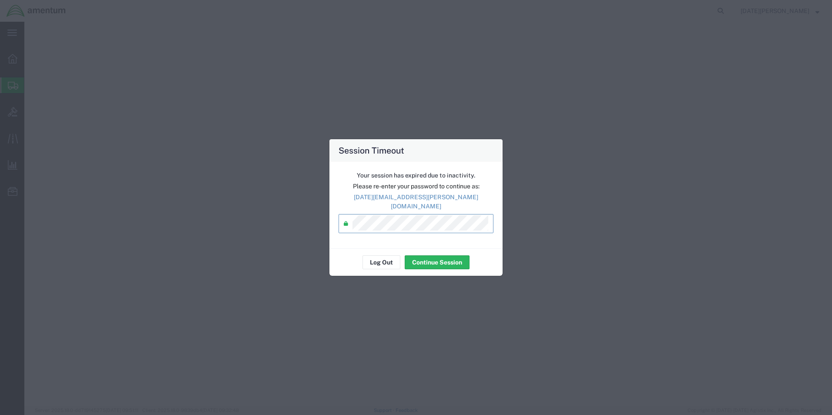 This screenshot has height=415, width=832. I want to click on button: Log Out, so click(381, 262).